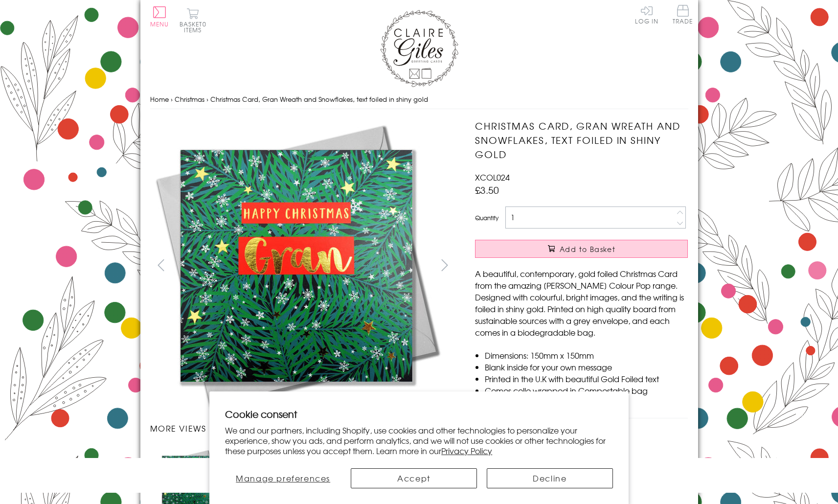 The height and width of the screenshot is (504, 838). What do you see at coordinates (582, 248) in the screenshot?
I see `button: Add to Basket` at bounding box center [582, 248].